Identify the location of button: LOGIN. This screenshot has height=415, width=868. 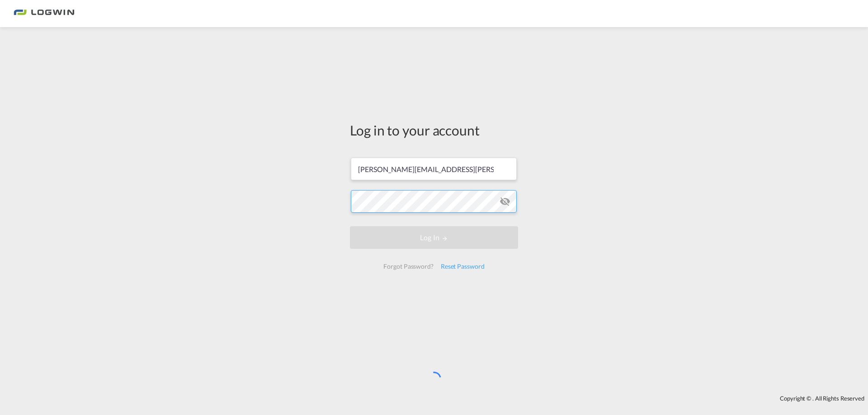
(434, 237).